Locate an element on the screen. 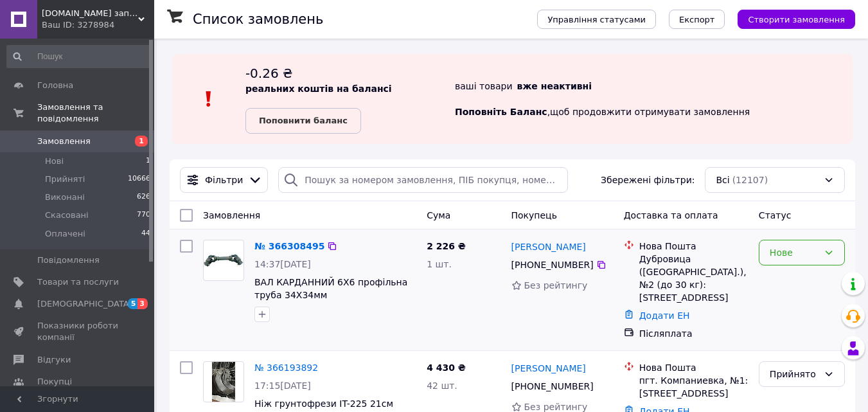 The width and height of the screenshot is (868, 412). span: Прийняті is located at coordinates (65, 179).